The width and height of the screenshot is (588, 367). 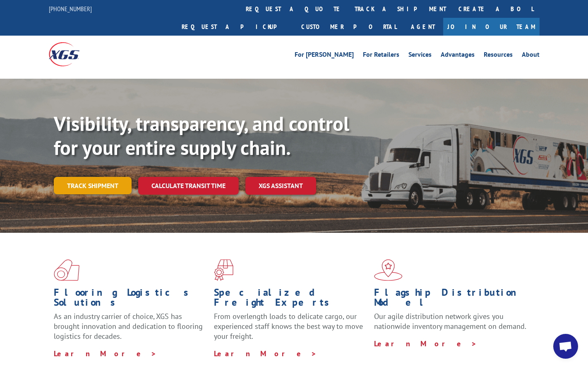 I want to click on p: From overlength loads to delicate cargo, our experienced staff knows the best way to move your fr..., so click(x=291, y=330).